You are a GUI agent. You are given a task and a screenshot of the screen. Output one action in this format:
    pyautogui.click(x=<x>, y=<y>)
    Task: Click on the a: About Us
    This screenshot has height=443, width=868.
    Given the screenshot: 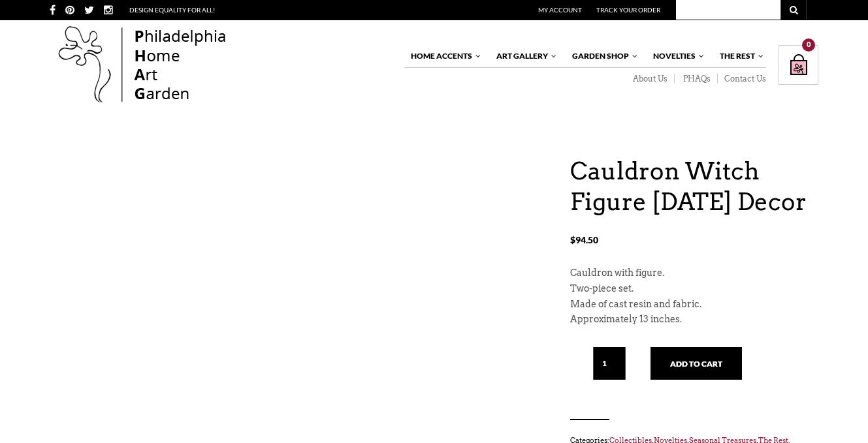 What is the action you would take?
    pyautogui.click(x=649, y=79)
    